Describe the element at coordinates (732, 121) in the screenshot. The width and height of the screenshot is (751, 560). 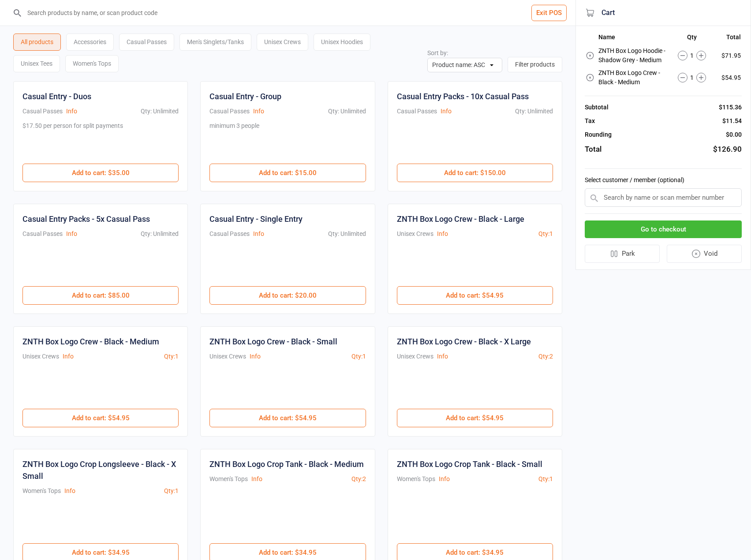
I see `div: $11.54` at that location.